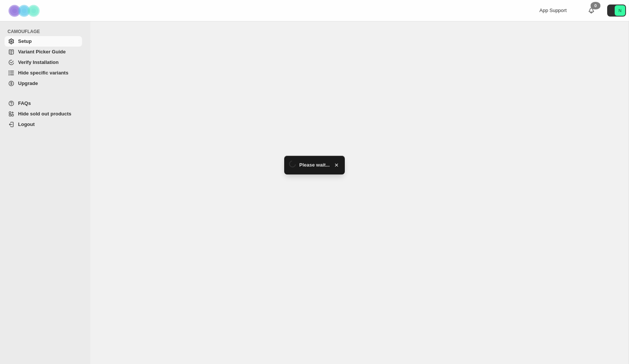 This screenshot has height=364, width=629. I want to click on span: App Support, so click(553, 10).